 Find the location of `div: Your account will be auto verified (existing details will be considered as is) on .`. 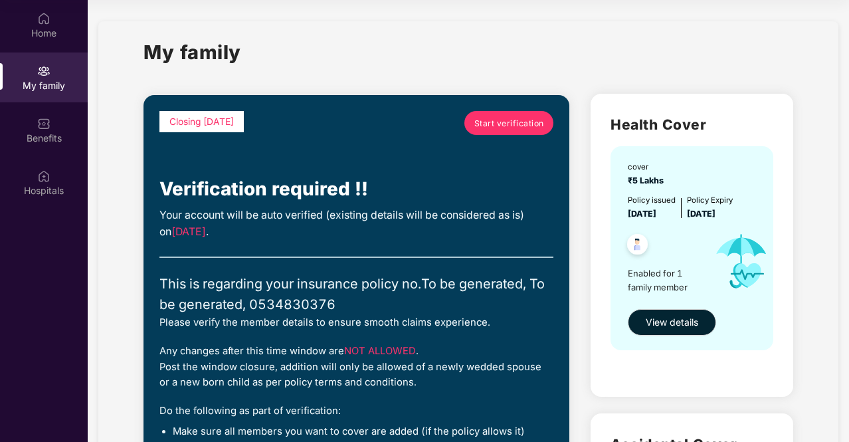

div: Your account will be auto verified (existing details will be considered as is) on . is located at coordinates (356, 224).